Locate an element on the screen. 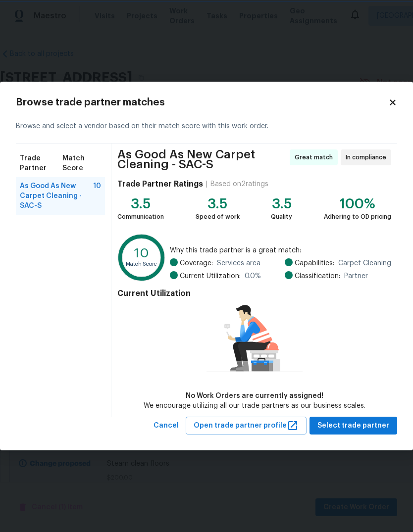 The height and width of the screenshot is (532, 413). span: Capabilities: is located at coordinates (315, 263).